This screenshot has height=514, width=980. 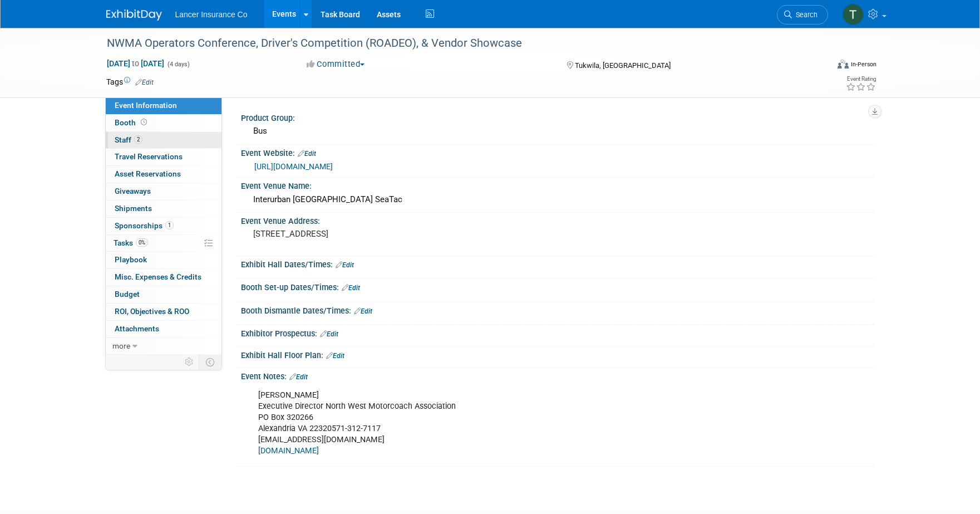 What do you see at coordinates (163, 106) in the screenshot?
I see `a: Event Information` at bounding box center [163, 106].